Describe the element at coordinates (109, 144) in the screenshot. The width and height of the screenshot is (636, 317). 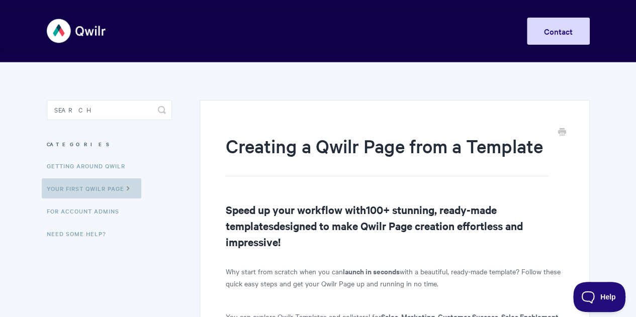
I see `h3: Categories` at that location.